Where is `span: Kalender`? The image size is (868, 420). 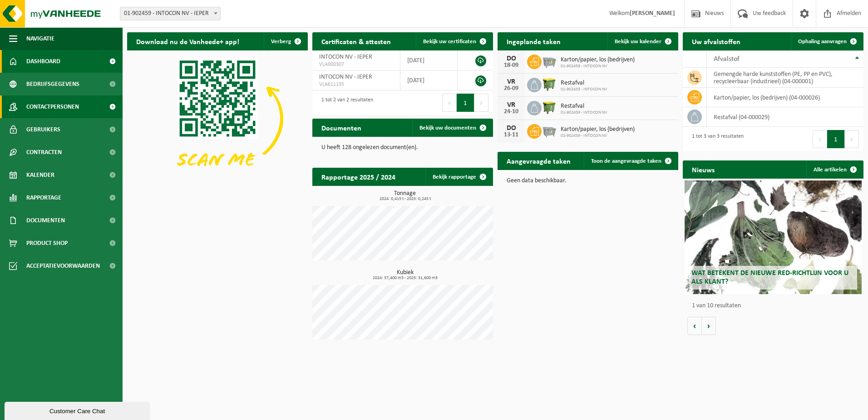
span: Kalender is located at coordinates (40, 175).